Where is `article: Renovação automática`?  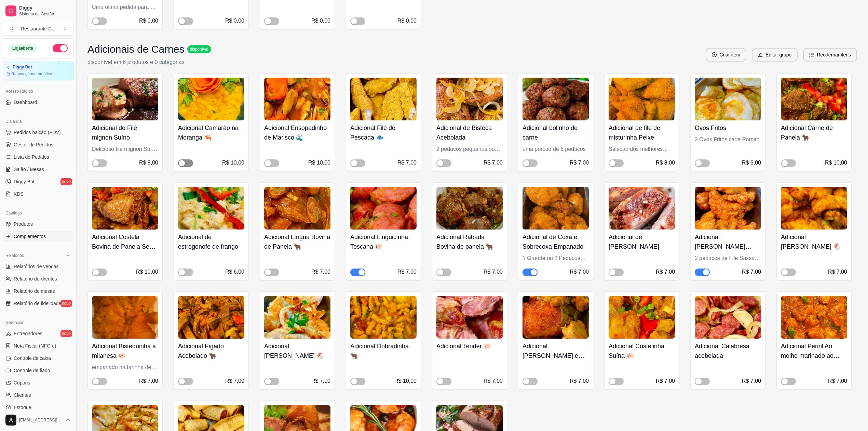
article: Renovação automática is located at coordinates (32, 74).